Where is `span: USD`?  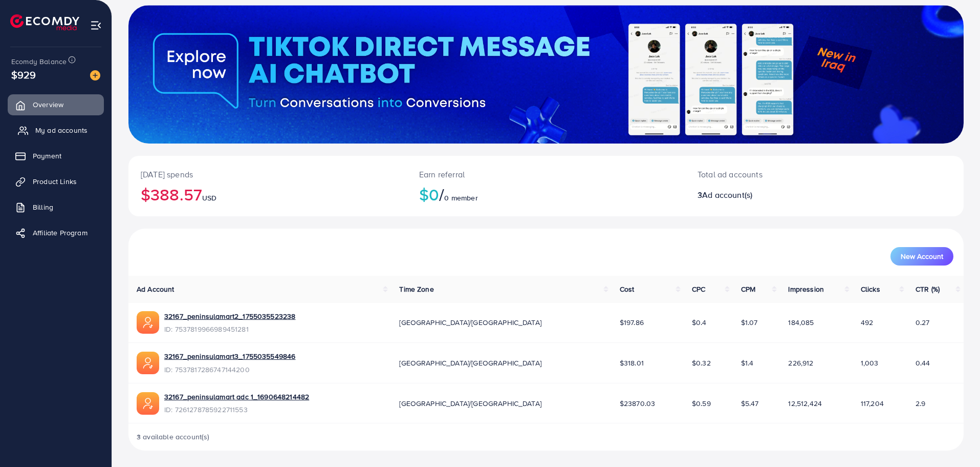 span: USD is located at coordinates (210, 198).